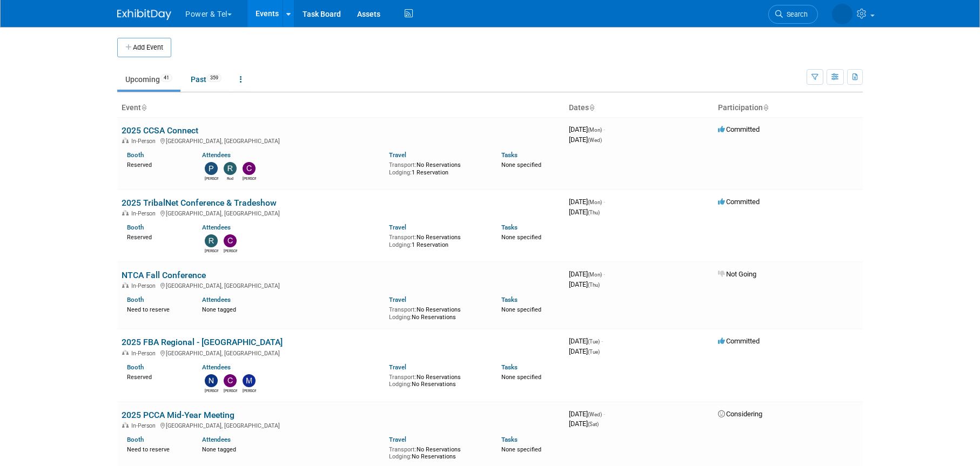 This screenshot has height=466, width=980. What do you see at coordinates (400, 245) in the screenshot?
I see `span: Lodging:` at bounding box center [400, 245].